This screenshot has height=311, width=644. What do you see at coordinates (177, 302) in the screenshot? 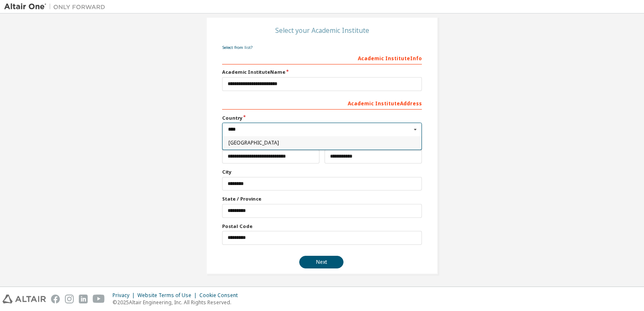
I see `p: © 2025 Altair Engineering, Inc. All Rights Reserved.` at bounding box center [177, 302].